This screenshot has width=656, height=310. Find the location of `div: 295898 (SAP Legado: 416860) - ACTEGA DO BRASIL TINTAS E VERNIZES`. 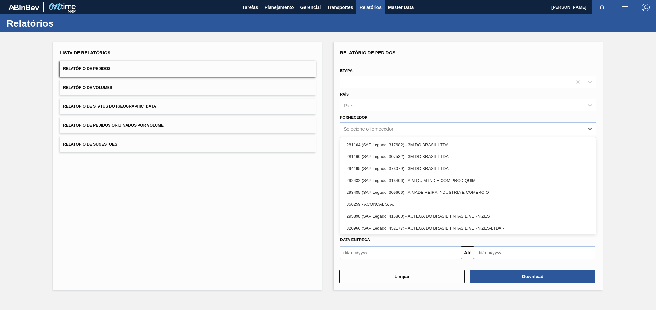

div: 295898 (SAP Legado: 416860) - ACTEGA DO BRASIL TINTAS E VERNIZES is located at coordinates (468, 216).